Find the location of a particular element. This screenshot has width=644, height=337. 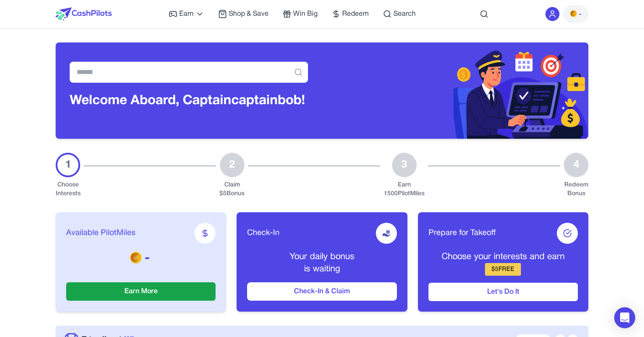

span: Search is located at coordinates (404, 14).